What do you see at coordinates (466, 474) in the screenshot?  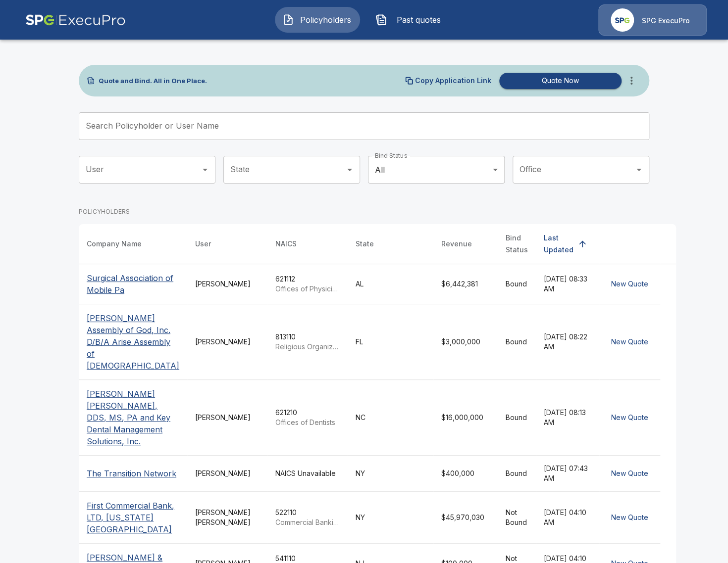 I see `td: $400,000` at bounding box center [466, 474].